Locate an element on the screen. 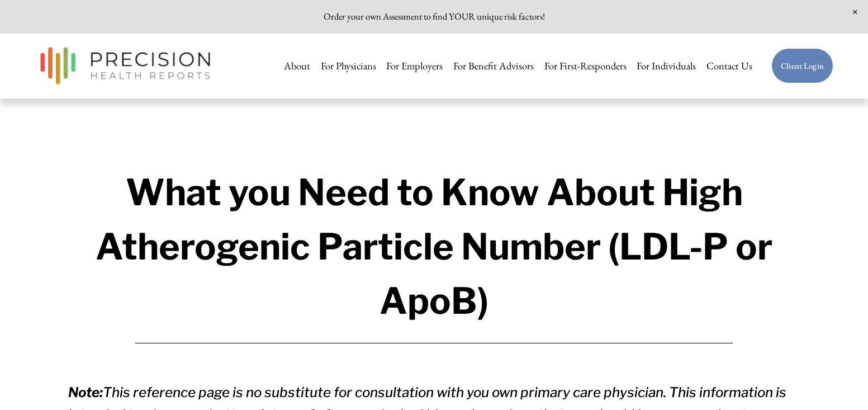 The width and height of the screenshot is (868, 410). a: For First-Responders is located at coordinates (585, 65).